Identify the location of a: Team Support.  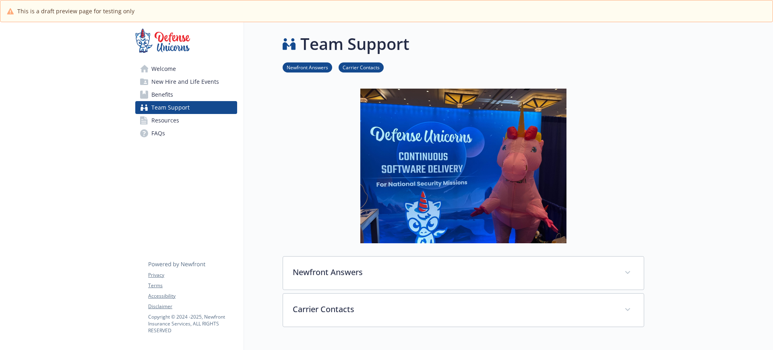
(186, 107).